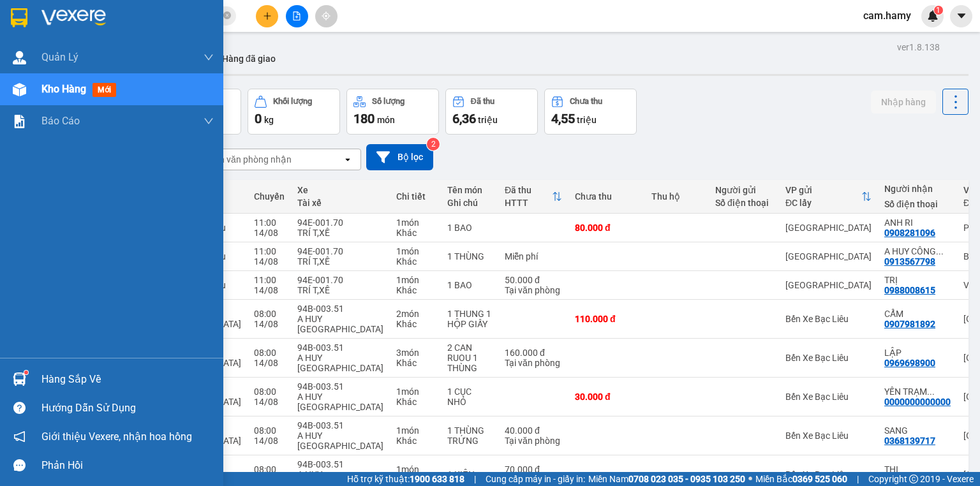 This screenshot has width=980, height=486. I want to click on div: Xe, so click(340, 190).